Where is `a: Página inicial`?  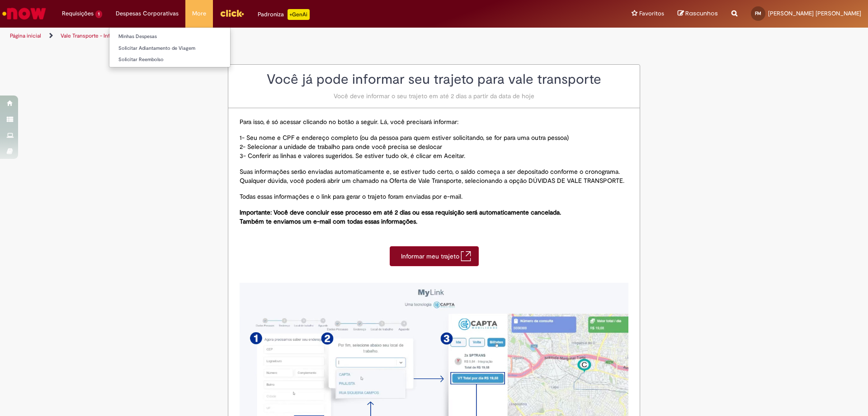 a: Página inicial is located at coordinates (26, 36).